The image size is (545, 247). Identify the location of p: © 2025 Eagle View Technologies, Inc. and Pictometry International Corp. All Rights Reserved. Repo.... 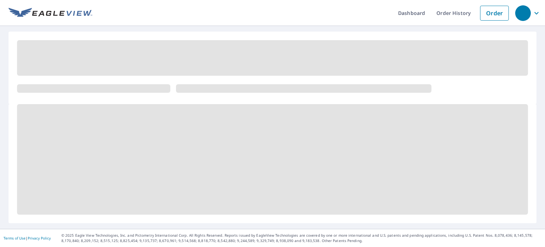
(301, 238).